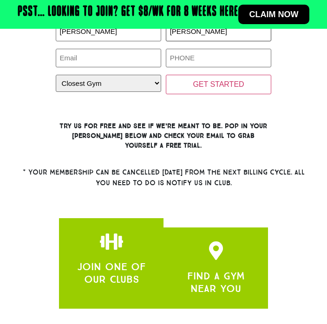 The image size is (327, 324). I want to click on input: PHONE, so click(219, 58).